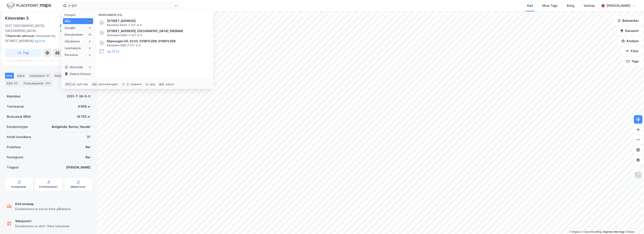 The height and width of the screenshot is (234, 644). I want to click on div: Matrikkel, so click(14, 97).